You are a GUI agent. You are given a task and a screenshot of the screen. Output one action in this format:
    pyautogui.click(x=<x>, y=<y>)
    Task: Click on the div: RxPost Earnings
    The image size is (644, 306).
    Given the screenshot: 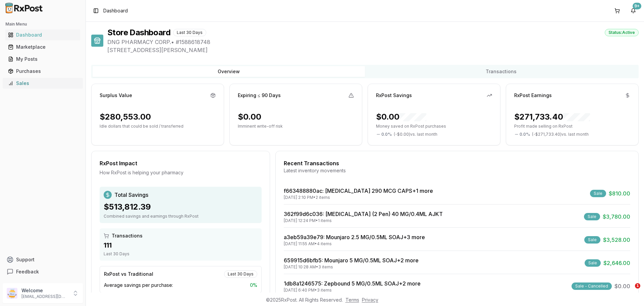 What is the action you would take?
    pyautogui.click(x=533, y=95)
    